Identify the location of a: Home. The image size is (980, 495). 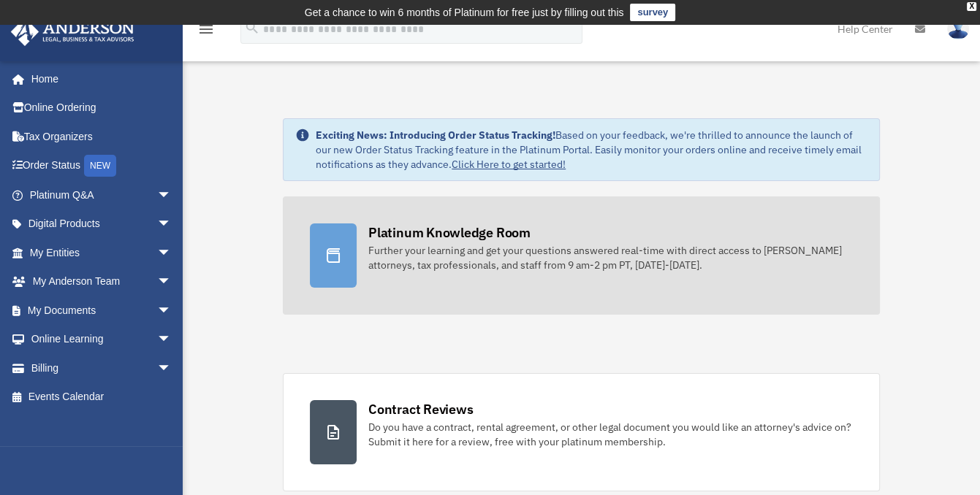
(98, 79).